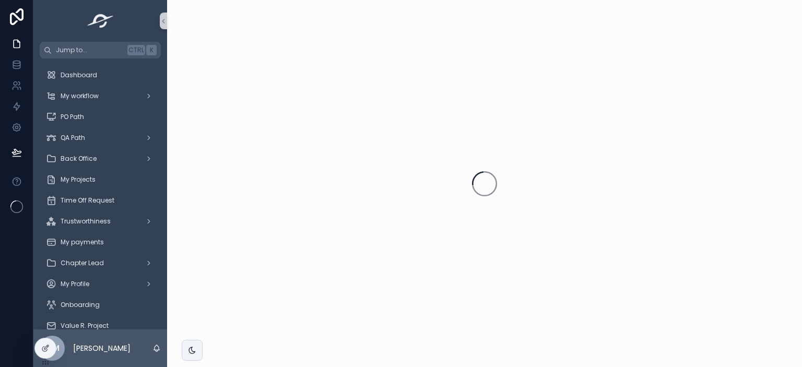 This screenshot has height=367, width=802. What do you see at coordinates (75, 284) in the screenshot?
I see `span: My Profile` at bounding box center [75, 284].